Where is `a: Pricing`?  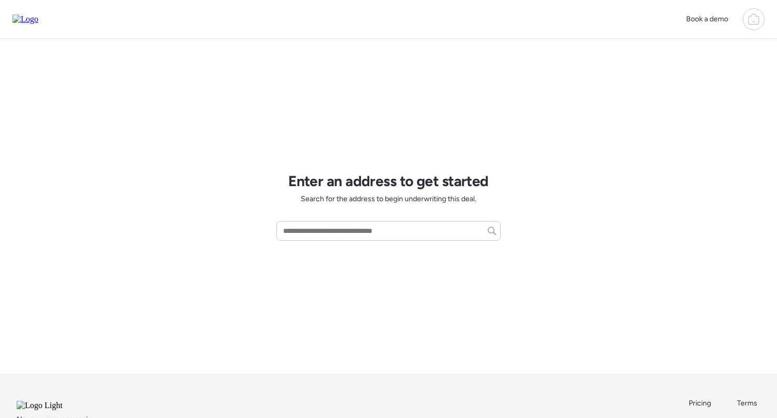
a: Pricing is located at coordinates (700, 403).